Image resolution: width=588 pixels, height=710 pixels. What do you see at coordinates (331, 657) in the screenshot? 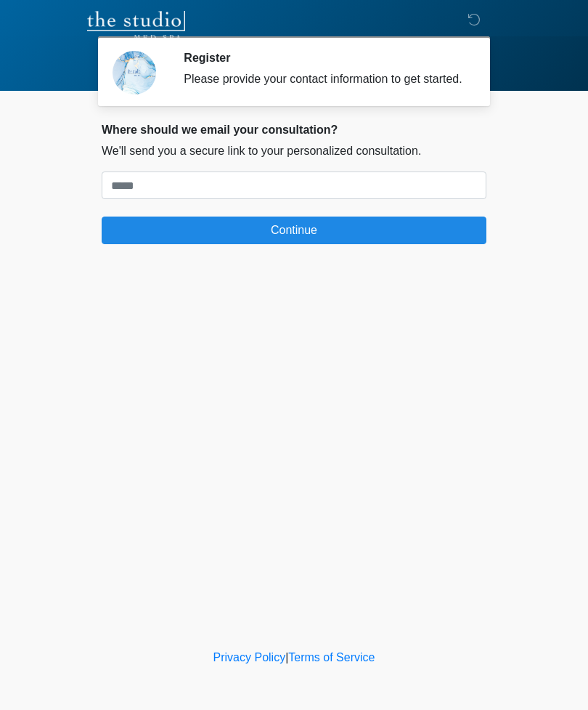
I see `a: Terms of Service` at bounding box center [331, 657].